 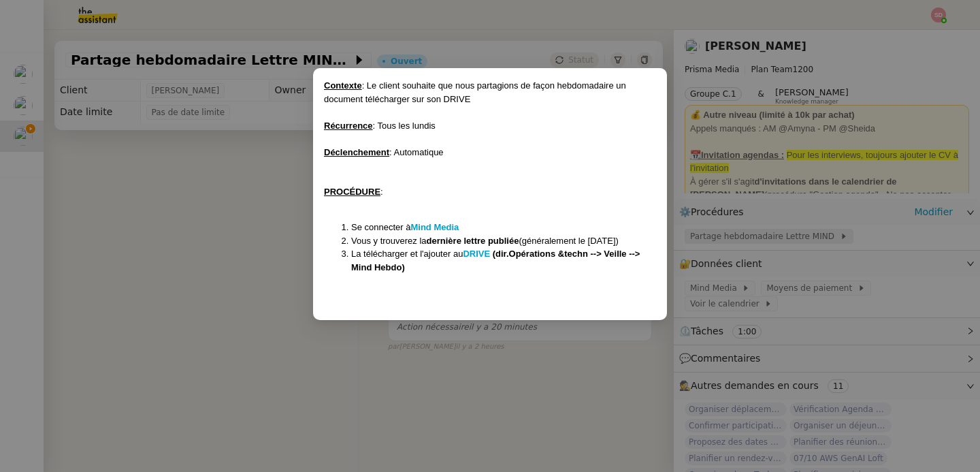 What do you see at coordinates (348, 125) in the screenshot?
I see `u: Récurrence` at bounding box center [348, 125].